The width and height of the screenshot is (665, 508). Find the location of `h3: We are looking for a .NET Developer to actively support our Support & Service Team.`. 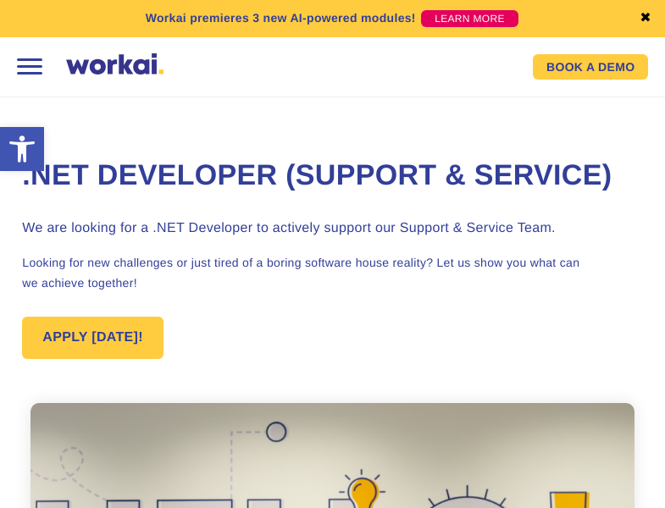

h3: We are looking for a .NET Developer to actively support our Support & Service Team. is located at coordinates (332, 229).